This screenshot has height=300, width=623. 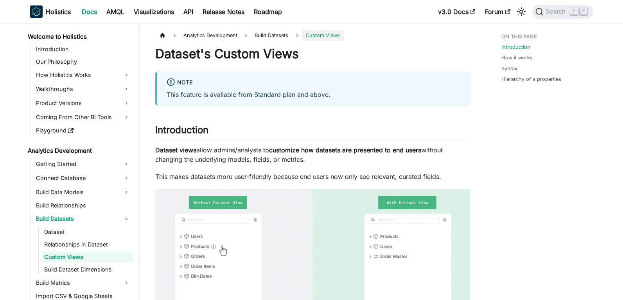 I want to click on a: Dataset, so click(x=87, y=232).